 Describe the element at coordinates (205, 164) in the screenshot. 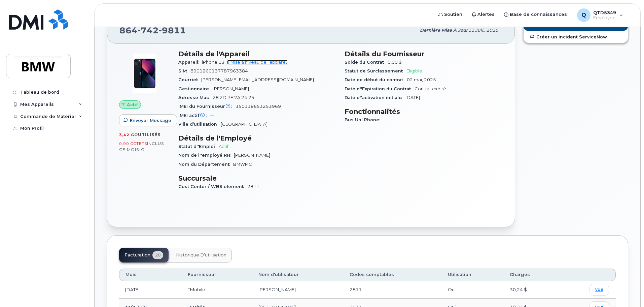

I see `span: Nom du Département` at that location.